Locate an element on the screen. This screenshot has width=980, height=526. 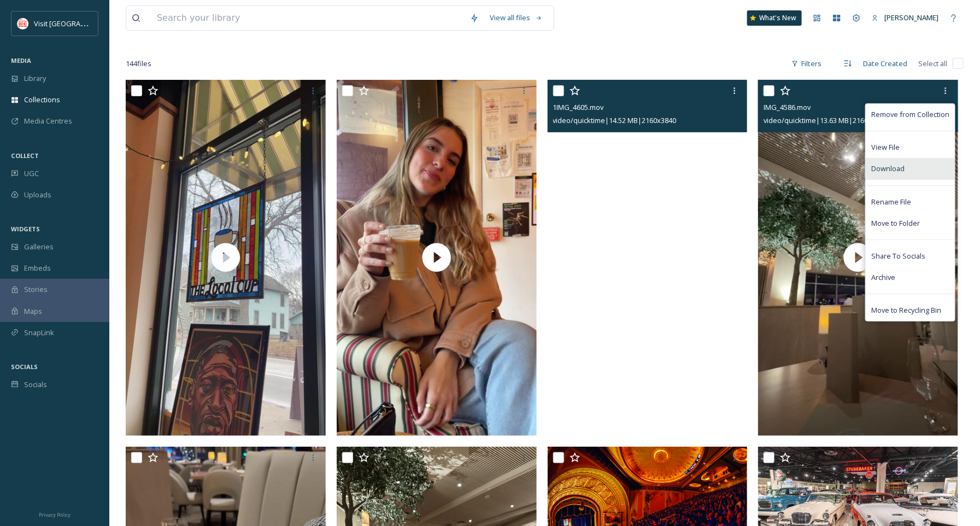
span: UGC is located at coordinates (32, 173).